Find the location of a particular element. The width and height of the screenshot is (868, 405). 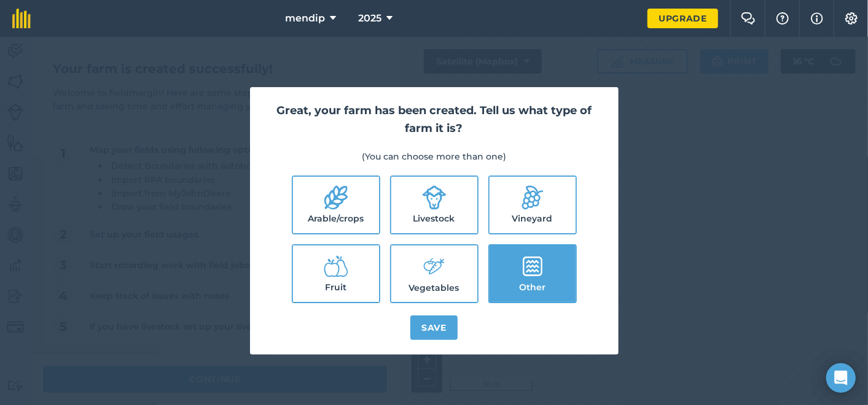

label: Vegetables is located at coordinates (434, 274).